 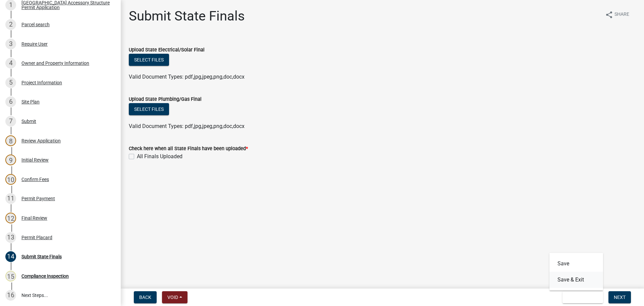 What do you see at coordinates (11, 180) in the screenshot?
I see `div: 10` at bounding box center [11, 180].